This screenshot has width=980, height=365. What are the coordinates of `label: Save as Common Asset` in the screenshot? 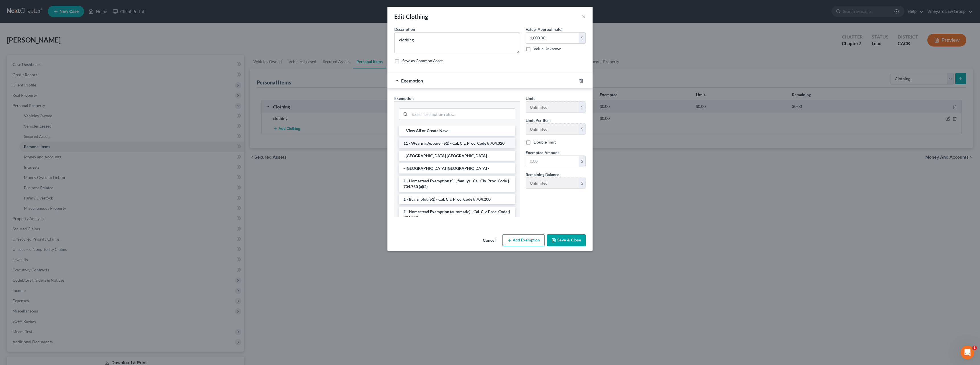 It's located at (422, 61).